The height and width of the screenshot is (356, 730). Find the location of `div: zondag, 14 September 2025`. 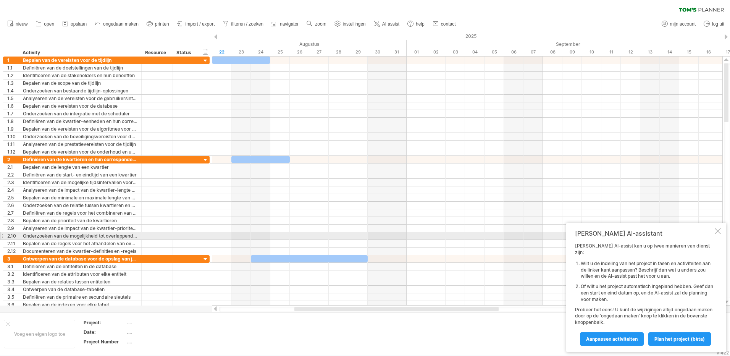

div: zondag, 14 September 2025 is located at coordinates (670, 52).